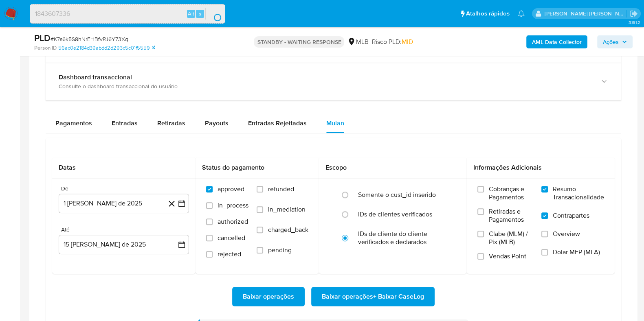  What do you see at coordinates (633, 14) in the screenshot?
I see `a: Sair` at bounding box center [633, 14].